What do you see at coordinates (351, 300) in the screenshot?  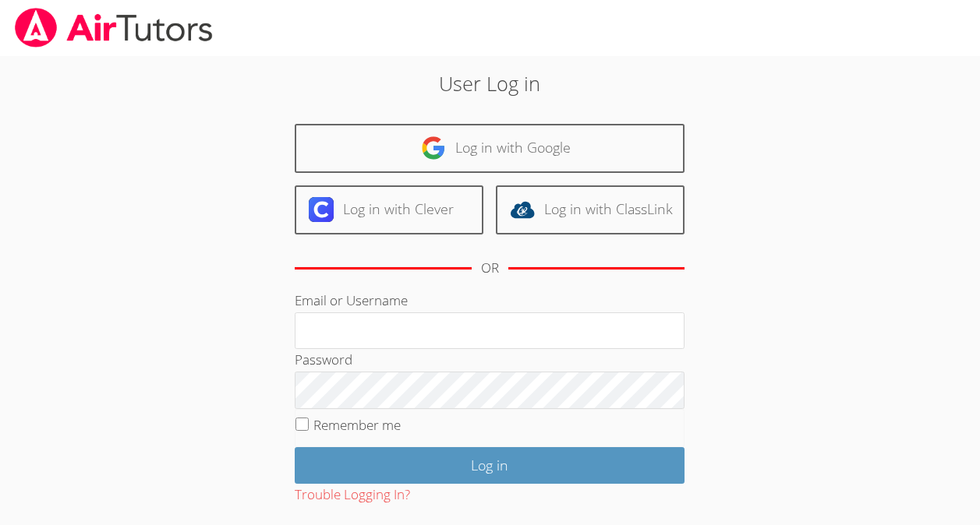 I see `label: Email or Username` at bounding box center [351, 300].